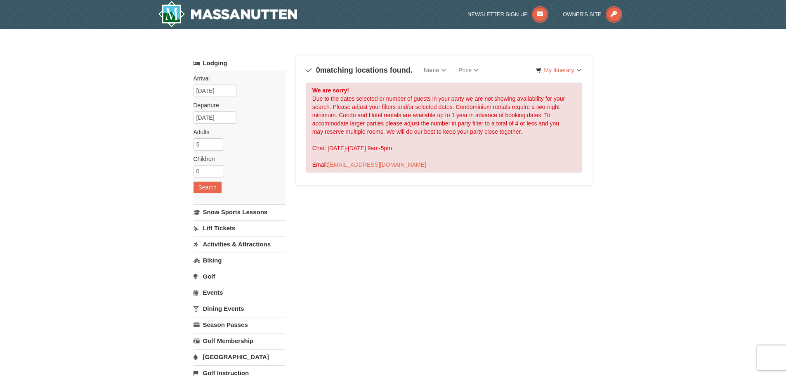 The height and width of the screenshot is (376, 786). I want to click on a: My Itinerary, so click(558, 70).